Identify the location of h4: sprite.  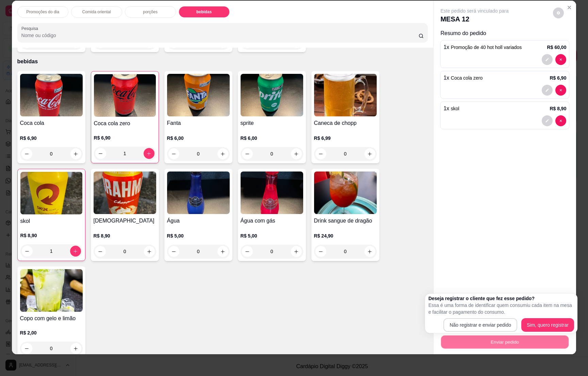
(272, 123).